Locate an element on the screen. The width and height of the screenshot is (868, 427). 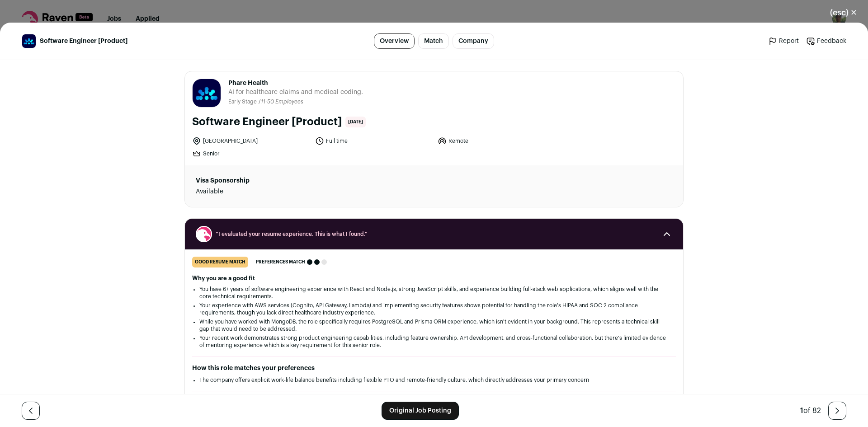
button: Close modal is located at coordinates (843, 13).